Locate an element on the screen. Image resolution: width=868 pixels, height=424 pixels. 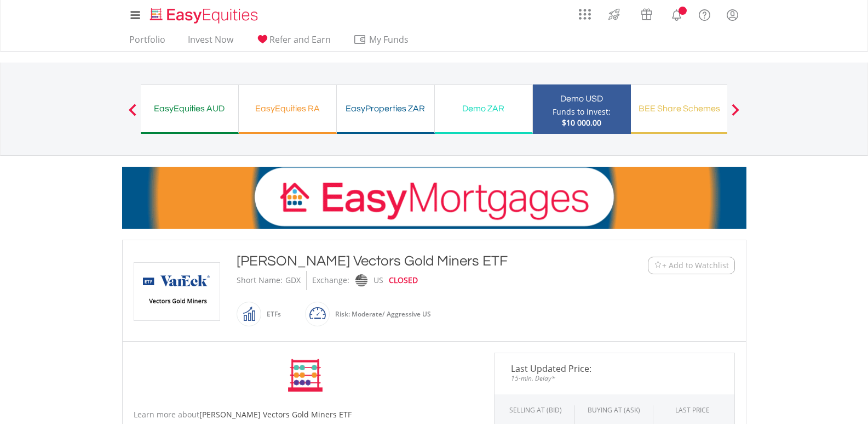
a: Portfolio is located at coordinates (147, 42).